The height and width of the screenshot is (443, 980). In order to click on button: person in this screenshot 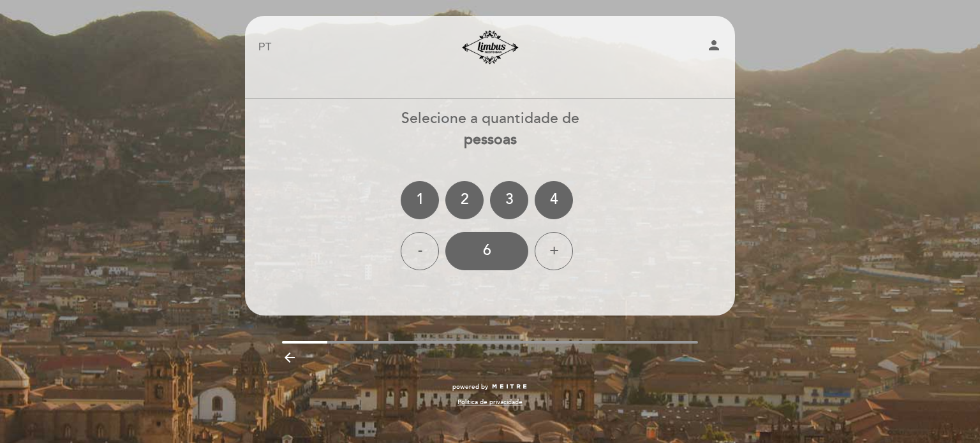, I will do `click(714, 47)`.